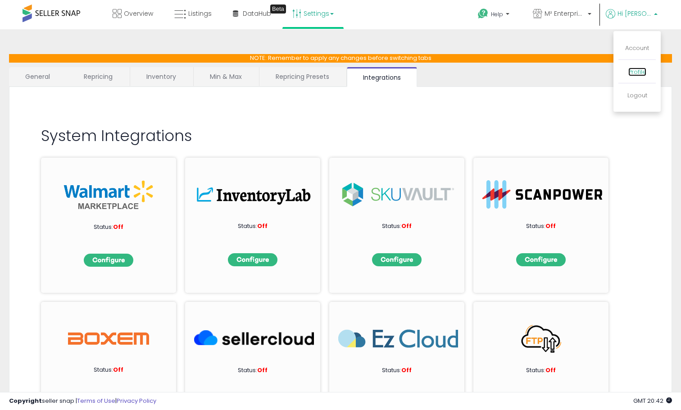 The height and width of the screenshot is (410, 681). I want to click on strong: Copyright, so click(25, 401).